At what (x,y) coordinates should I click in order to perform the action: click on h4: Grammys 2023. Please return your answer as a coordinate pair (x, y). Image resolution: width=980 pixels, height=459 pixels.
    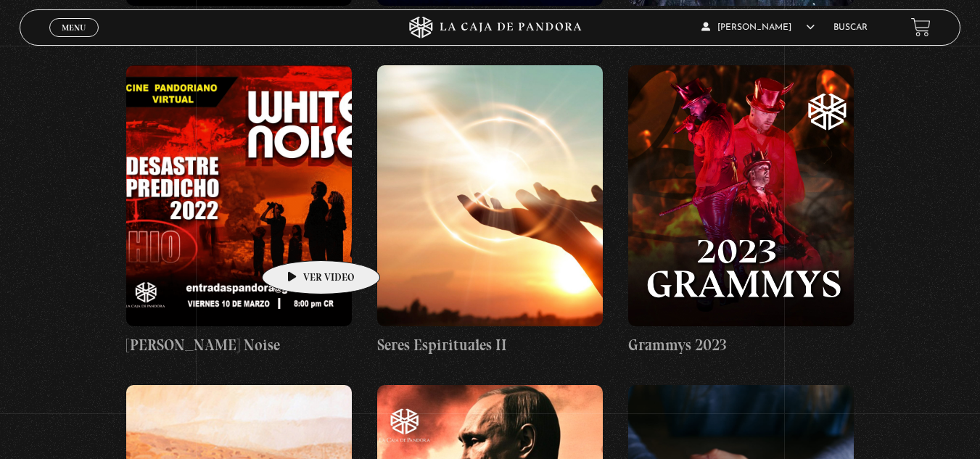
    Looking at the image, I should click on (741, 346).